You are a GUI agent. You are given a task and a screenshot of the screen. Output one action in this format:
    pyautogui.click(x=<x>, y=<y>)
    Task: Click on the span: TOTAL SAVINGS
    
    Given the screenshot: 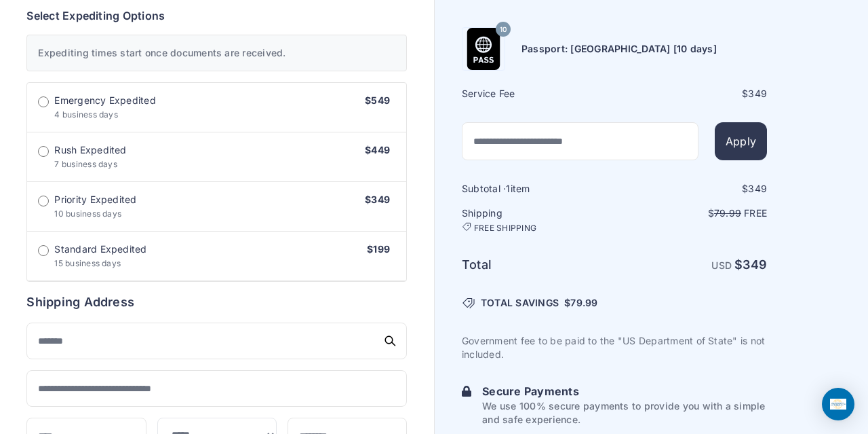 What is the action you would take?
    pyautogui.click(x=520, y=303)
    